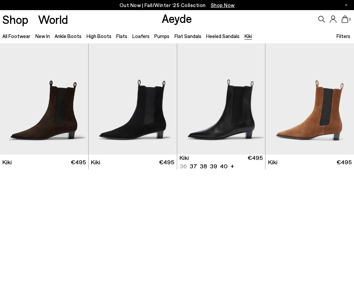 The width and height of the screenshot is (354, 302). Describe the element at coordinates (16, 36) in the screenshot. I see `a: All Footwear` at that location.